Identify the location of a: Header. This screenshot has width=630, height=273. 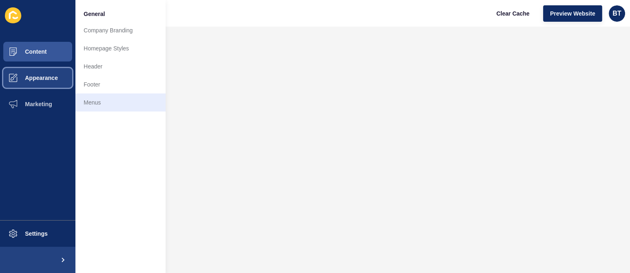
(121, 66).